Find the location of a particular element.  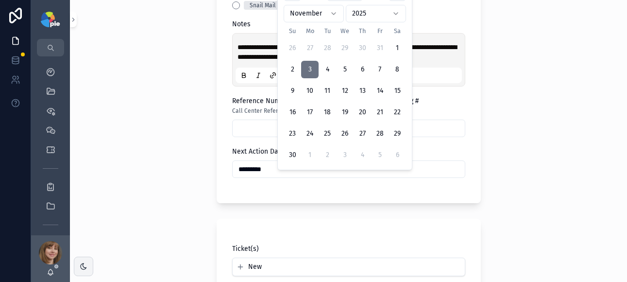

button: Tuesday, December 2nd, 2025 is located at coordinates (327, 155).